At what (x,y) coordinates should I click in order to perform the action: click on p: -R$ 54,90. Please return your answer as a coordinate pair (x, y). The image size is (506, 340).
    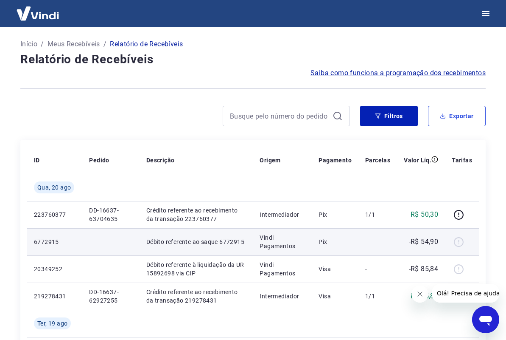
    Looking at the image, I should click on (424, 242).